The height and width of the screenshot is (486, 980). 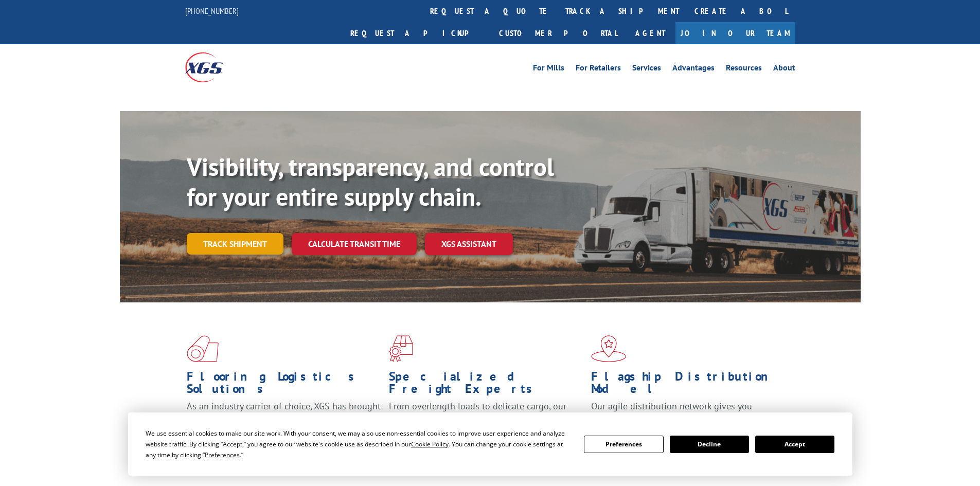 I want to click on div: We use essential cookies to make our site work. With your consent, we may also use non-essential ..., so click(x=359, y=444).